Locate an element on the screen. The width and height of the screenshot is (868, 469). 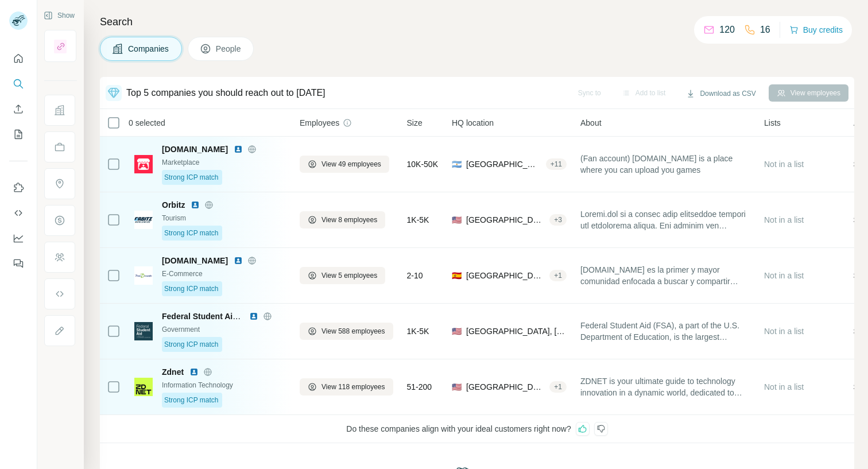
span: 2-10 is located at coordinates (415, 276).